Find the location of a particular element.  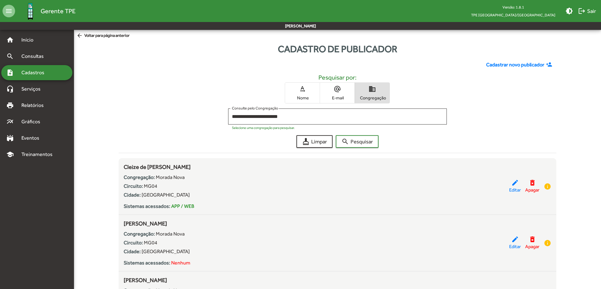

span: Sair is located at coordinates (587, 11).